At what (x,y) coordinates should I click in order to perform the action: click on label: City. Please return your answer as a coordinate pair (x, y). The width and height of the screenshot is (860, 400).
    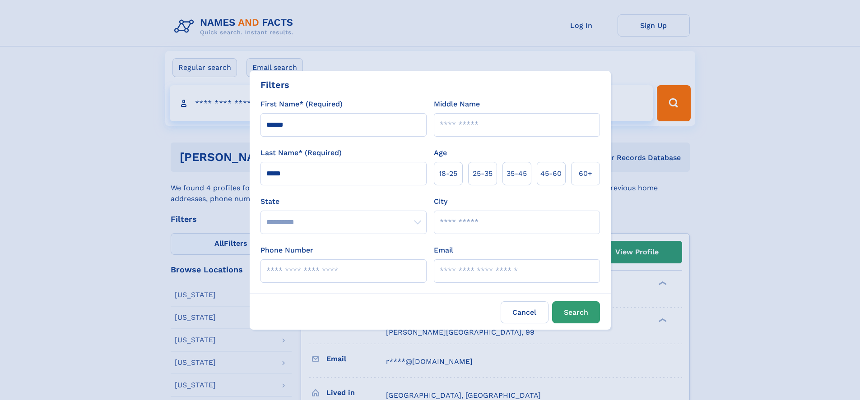
    Looking at the image, I should click on (441, 202).